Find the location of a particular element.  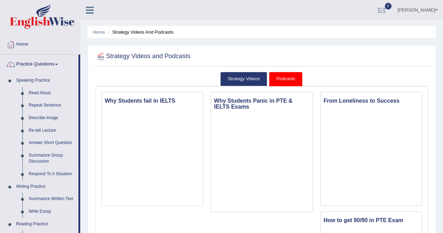

a: Write Essay is located at coordinates (52, 212).